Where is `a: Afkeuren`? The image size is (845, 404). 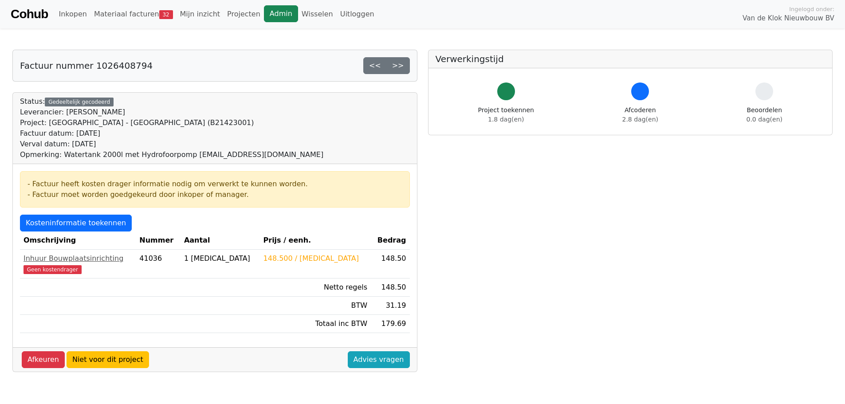
a: Afkeuren is located at coordinates (43, 360).